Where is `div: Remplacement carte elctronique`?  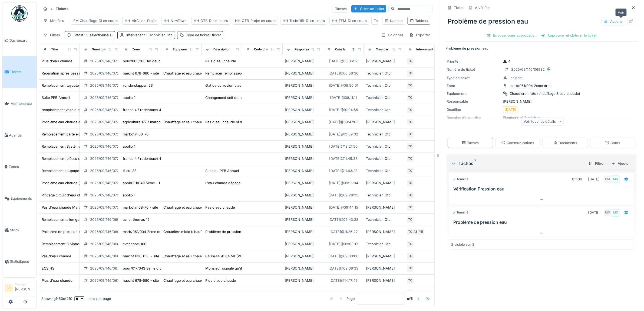 div: Remplacement carte elctronique is located at coordinates (67, 134).